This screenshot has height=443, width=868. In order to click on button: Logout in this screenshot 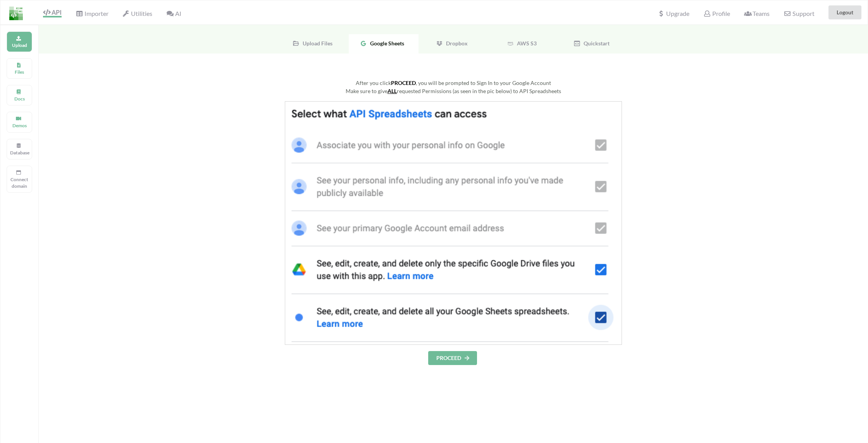, I will do `click(845, 13)`.